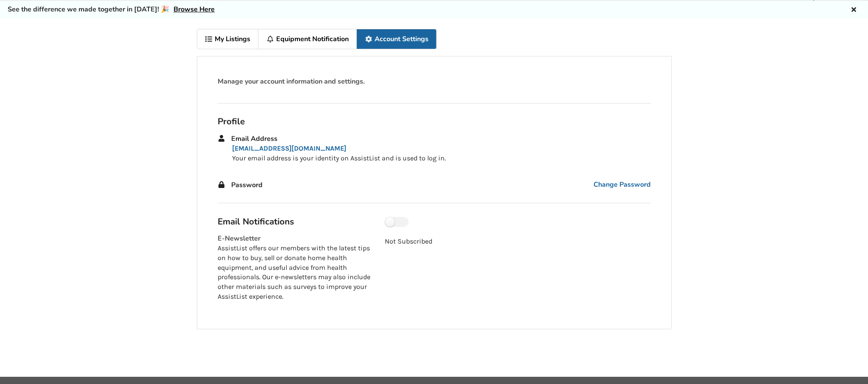 Image resolution: width=868 pixels, height=384 pixels. Describe the element at coordinates (194, 9) in the screenshot. I see `a: Browse Here` at that location.